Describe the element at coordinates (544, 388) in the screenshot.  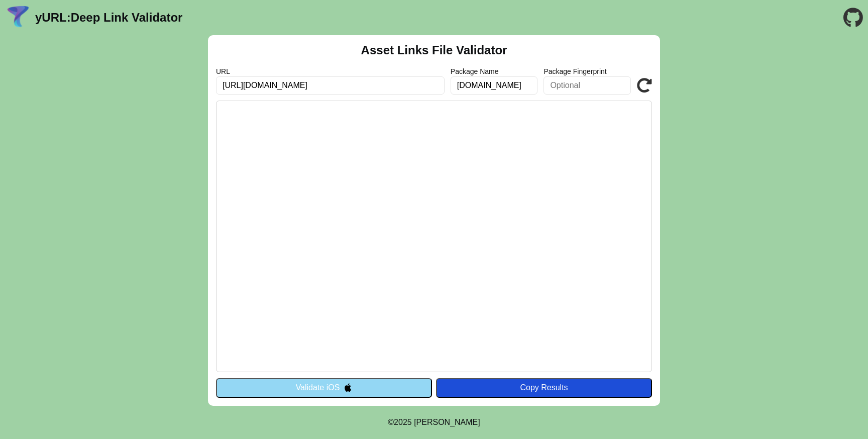
I see `div: Copy Results` at that location.